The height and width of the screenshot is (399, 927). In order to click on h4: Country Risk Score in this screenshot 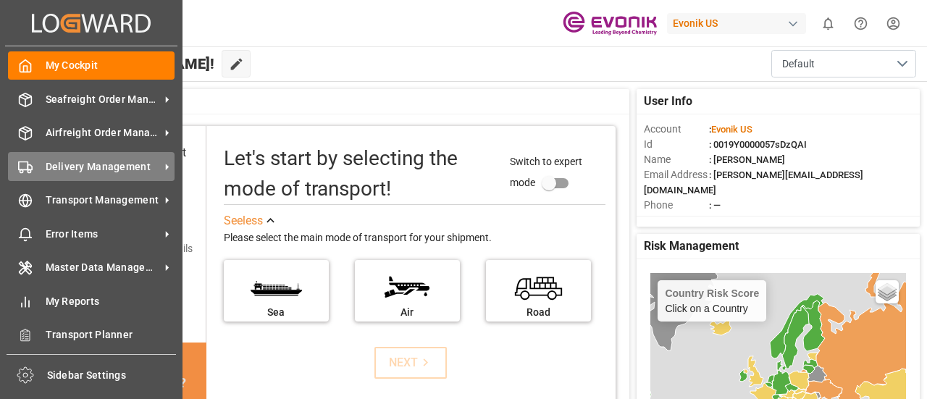, I will do `click(712, 293)`.